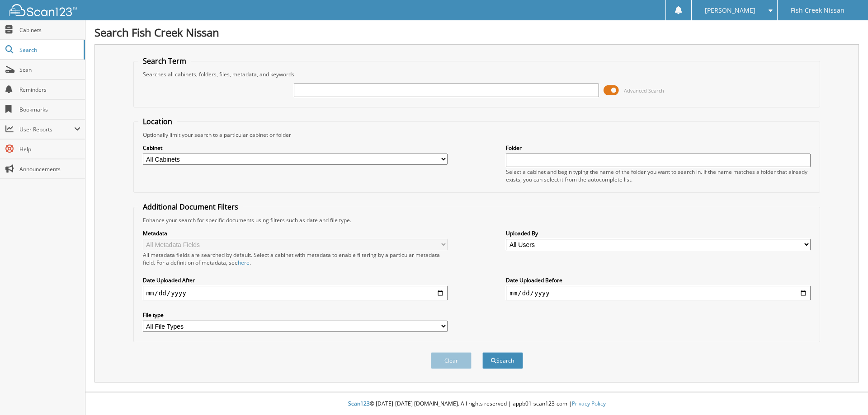  Describe the element at coordinates (165, 61) in the screenshot. I see `legend: Search Term` at that location.